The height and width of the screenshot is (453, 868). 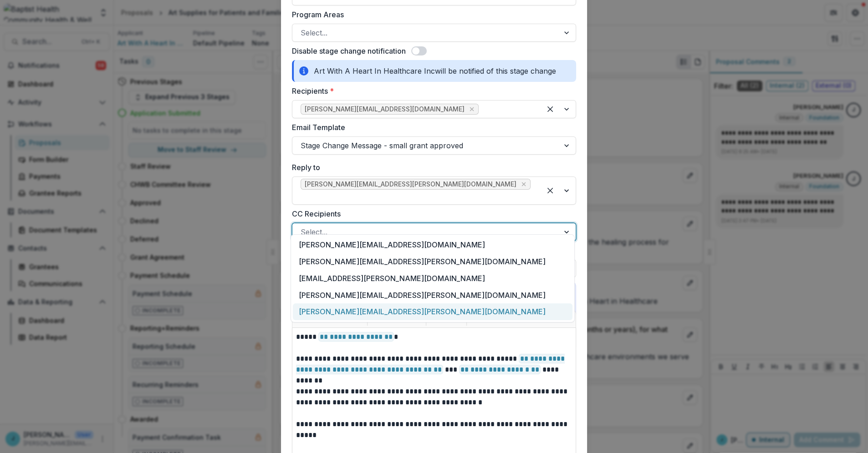 What do you see at coordinates (349, 51) in the screenshot?
I see `label: Disable stage change notification` at bounding box center [349, 51].